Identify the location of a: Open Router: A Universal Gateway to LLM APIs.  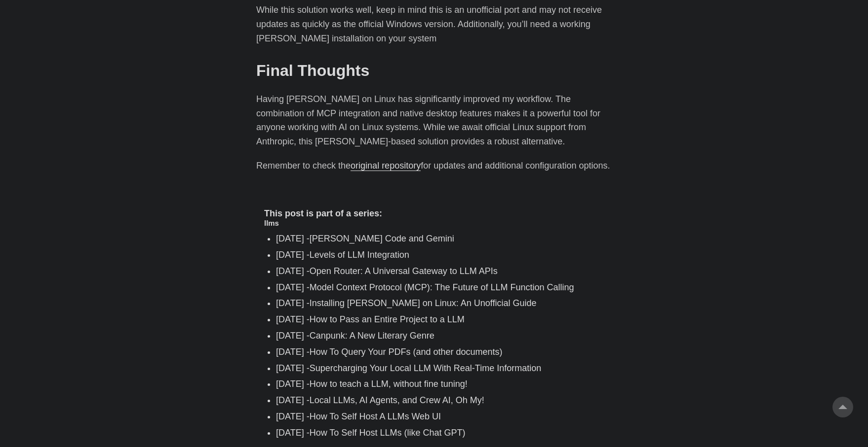
(403, 271).